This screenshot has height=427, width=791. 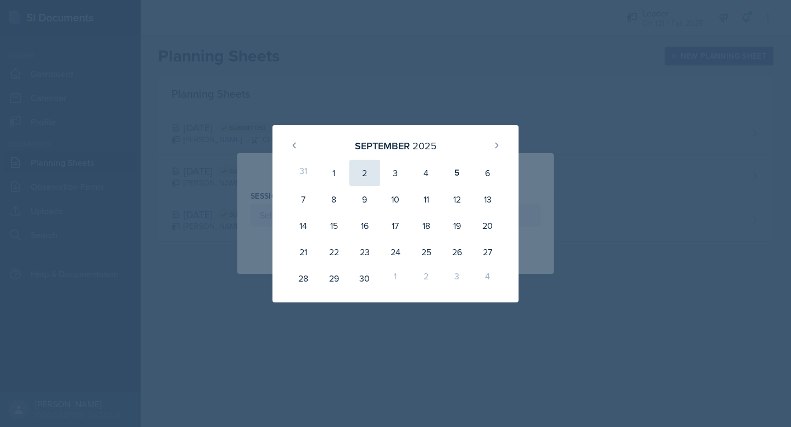 What do you see at coordinates (334, 252) in the screenshot?
I see `div: 22` at bounding box center [334, 252].